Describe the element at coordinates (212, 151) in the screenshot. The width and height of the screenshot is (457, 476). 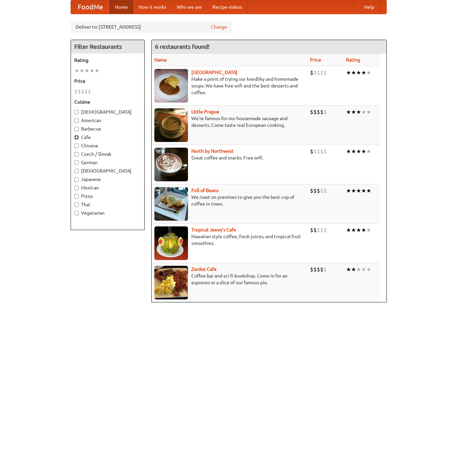
I see `a: North by Northwest` at that location.